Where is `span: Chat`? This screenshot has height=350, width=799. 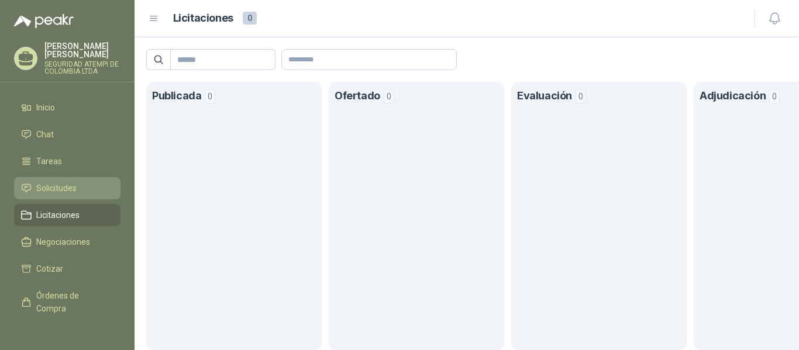
span: Chat is located at coordinates (45, 134).